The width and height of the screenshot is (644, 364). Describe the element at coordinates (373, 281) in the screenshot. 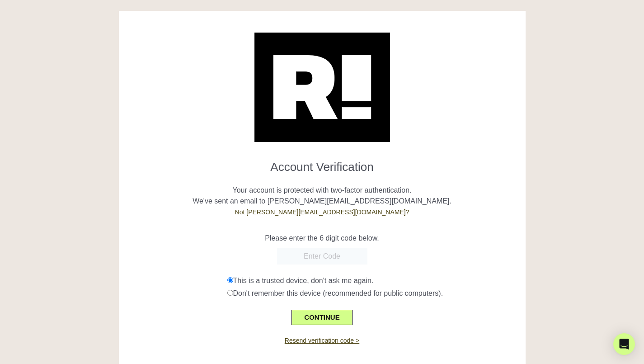

I see `div: This is a trusted device, don't ask me again.` at that location.